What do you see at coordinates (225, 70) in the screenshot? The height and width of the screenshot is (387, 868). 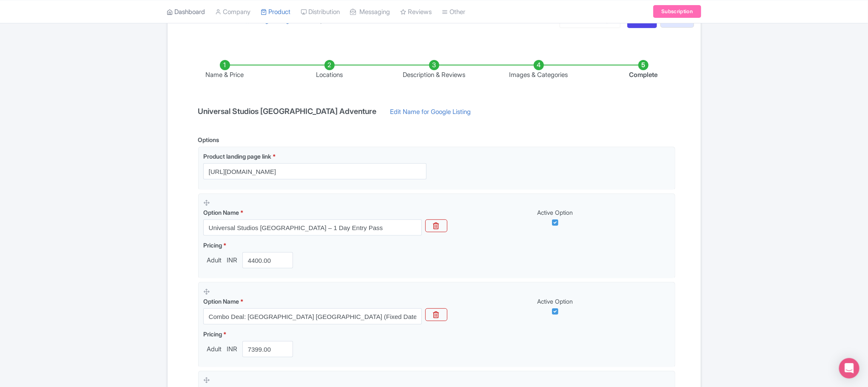 I see `li: Name & Price` at bounding box center [225, 70].